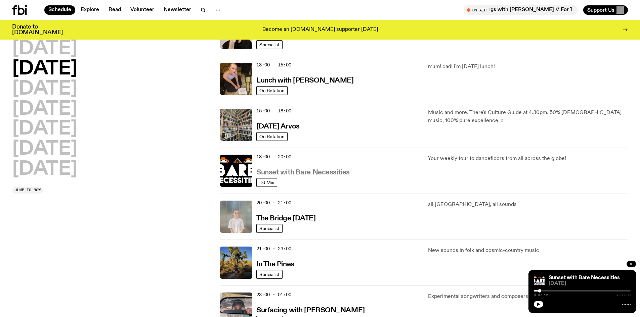 This screenshot has width=640, height=317. I want to click on a: Read, so click(115, 10).